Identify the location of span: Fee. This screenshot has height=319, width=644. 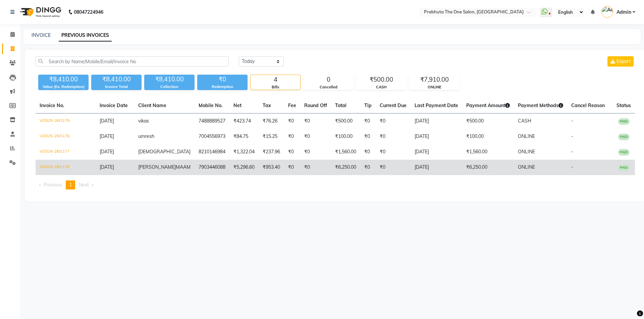
(292, 106).